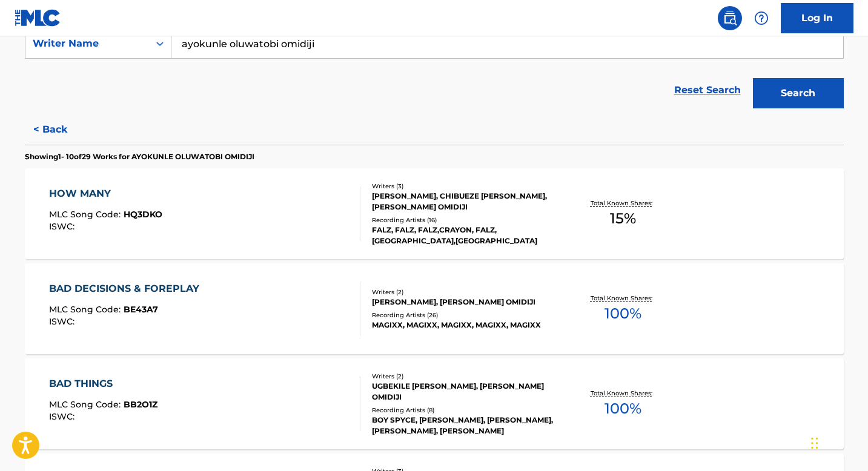  I want to click on button: < Back, so click(61, 130).